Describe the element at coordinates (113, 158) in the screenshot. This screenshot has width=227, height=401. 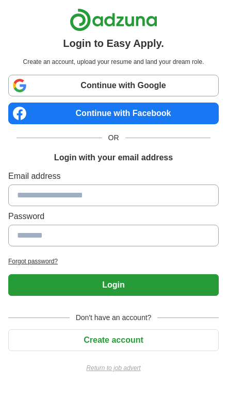
I see `h1: Login with your email address` at that location.